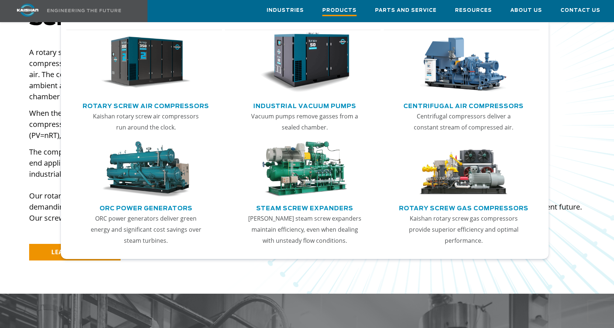 The height and width of the screenshot is (328, 614). What do you see at coordinates (146, 63) in the screenshot?
I see `img: thumb-Rotary-Screw-Air-Compressors` at bounding box center [146, 63].